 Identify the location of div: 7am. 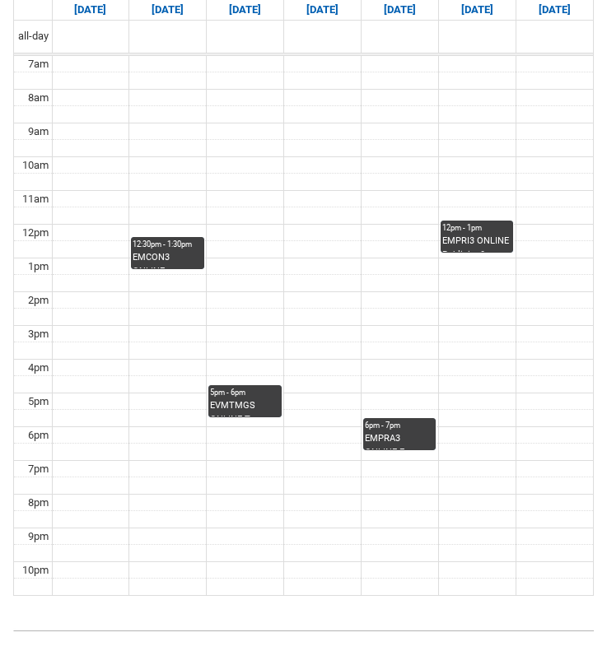
(38, 64).